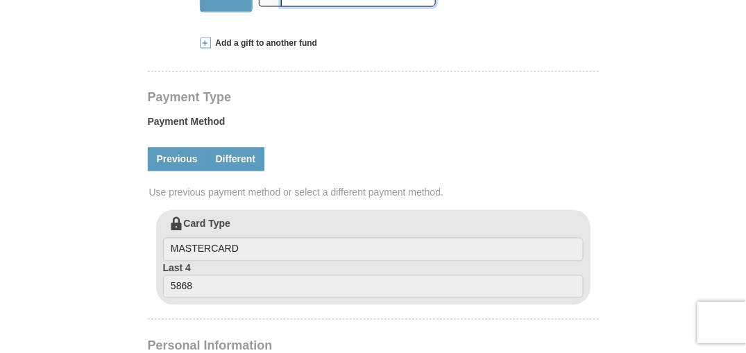 Image resolution: width=746 pixels, height=353 pixels. I want to click on label: Card Type, so click(373, 239).